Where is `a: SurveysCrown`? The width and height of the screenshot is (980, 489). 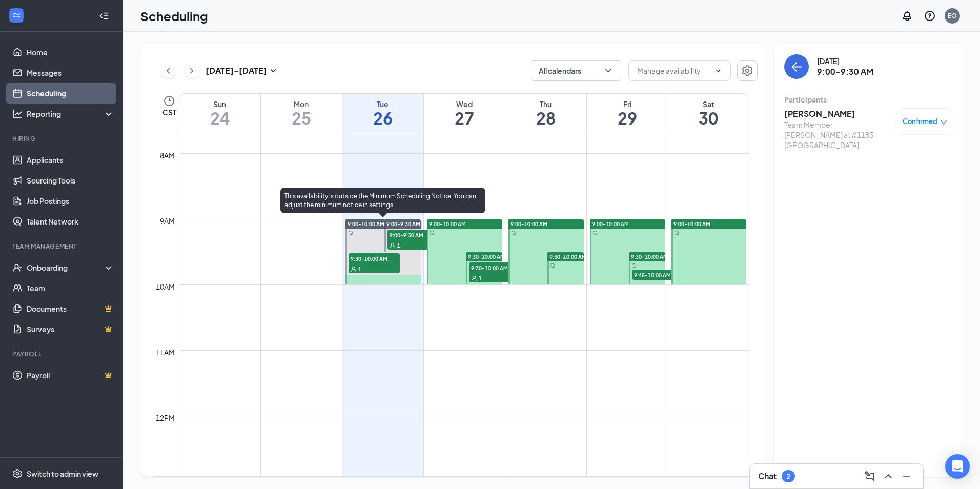 a: SurveysCrown is located at coordinates (70, 329).